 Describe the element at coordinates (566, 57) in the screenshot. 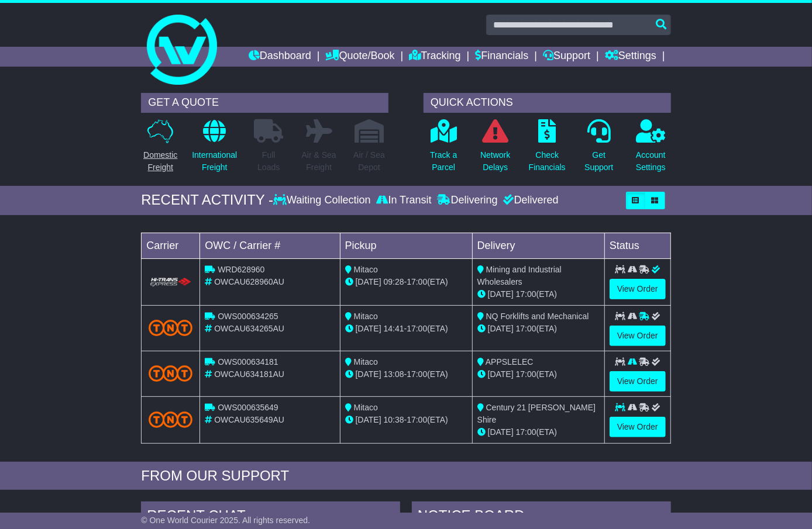

I see `a: Support` at that location.